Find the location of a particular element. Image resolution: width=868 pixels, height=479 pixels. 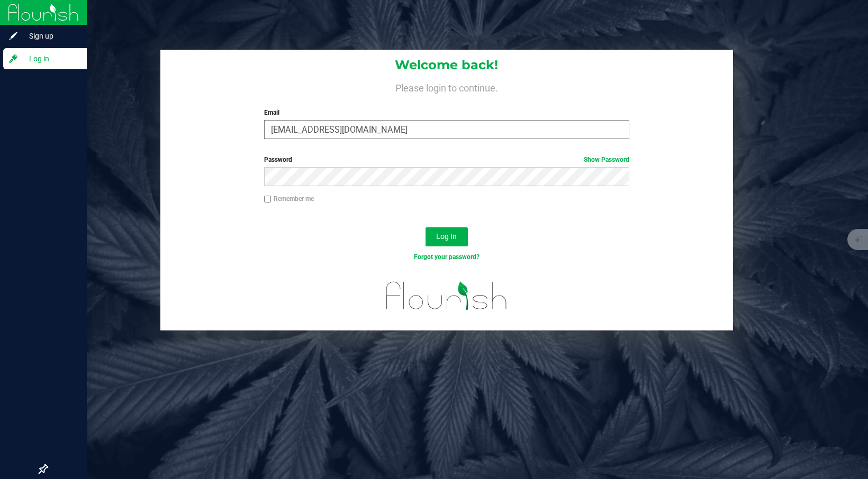

span: Log In is located at coordinates (446, 237).